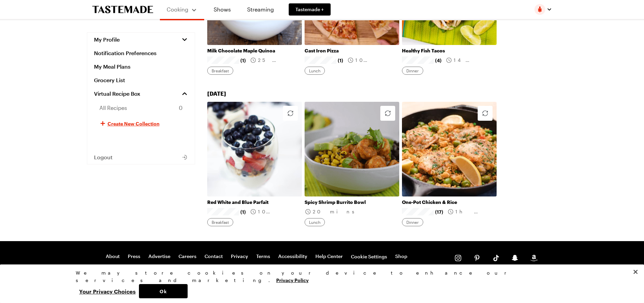 Image resolution: width=644 pixels, height=303 pixels. What do you see at coordinates (163, 291) in the screenshot?
I see `button: Ok` at bounding box center [163, 291].